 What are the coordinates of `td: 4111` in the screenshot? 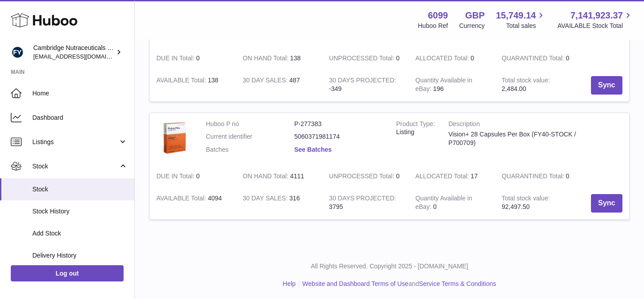 It's located at (279, 176).